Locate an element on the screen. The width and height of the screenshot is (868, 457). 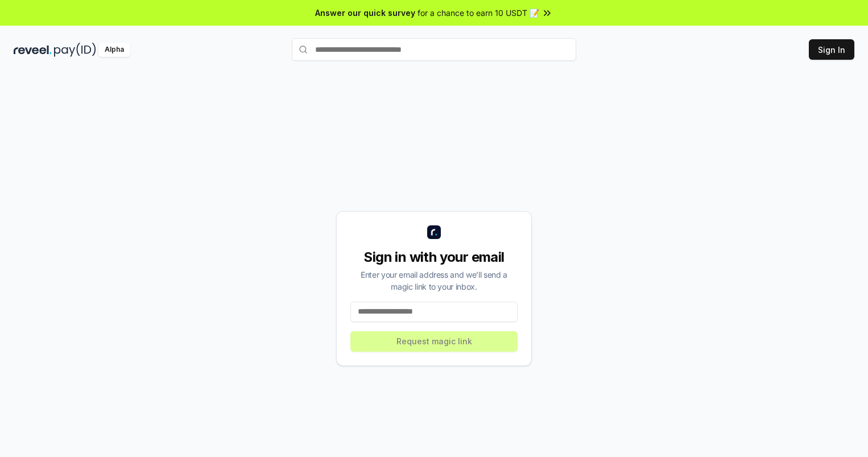
span: for a chance to earn 10 USDT 📝 is located at coordinates (479, 13).